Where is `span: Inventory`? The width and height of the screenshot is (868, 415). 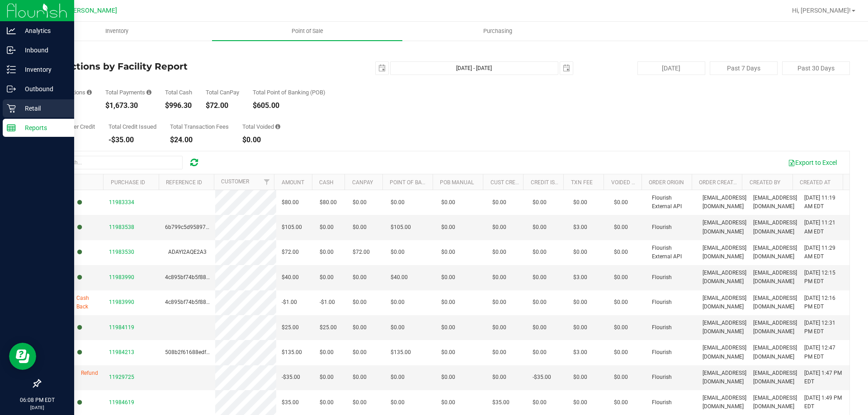 span: Inventory is located at coordinates (116, 31).